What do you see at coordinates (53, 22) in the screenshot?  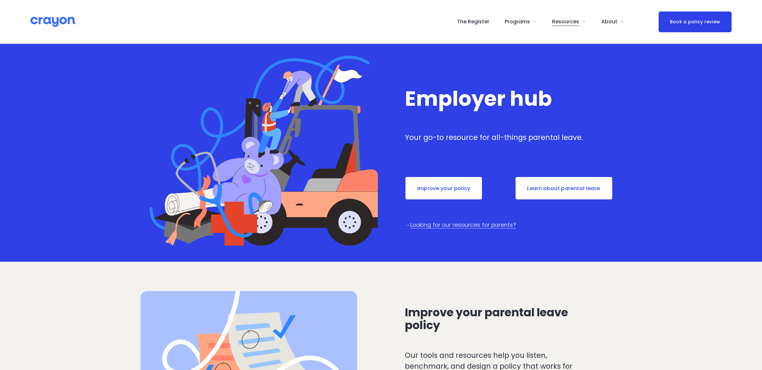 I see `img: Crayon` at bounding box center [53, 22].